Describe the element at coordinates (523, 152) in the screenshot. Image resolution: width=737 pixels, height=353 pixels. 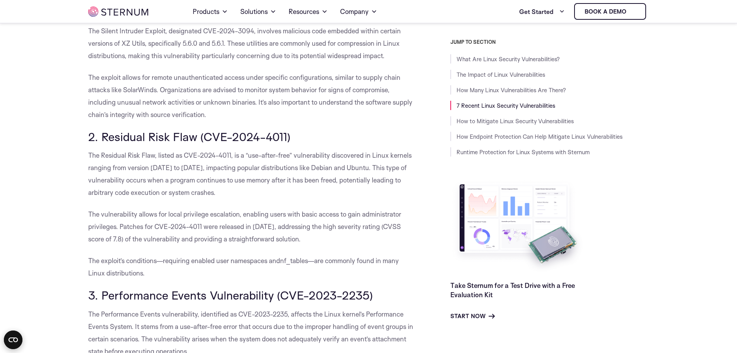
I see `a: Runtime Protection for Linux Systems with Sternum` at that location.